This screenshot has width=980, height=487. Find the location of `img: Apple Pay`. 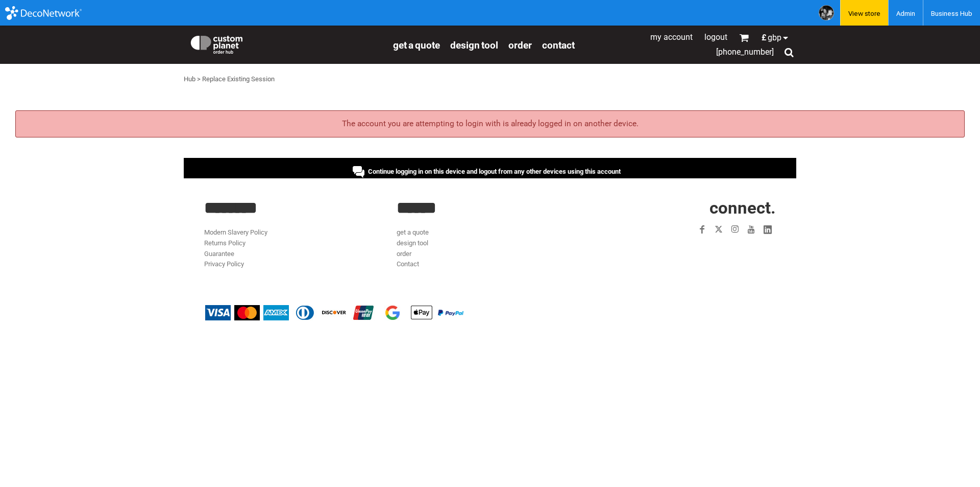

img: Apple Pay is located at coordinates (422, 313).